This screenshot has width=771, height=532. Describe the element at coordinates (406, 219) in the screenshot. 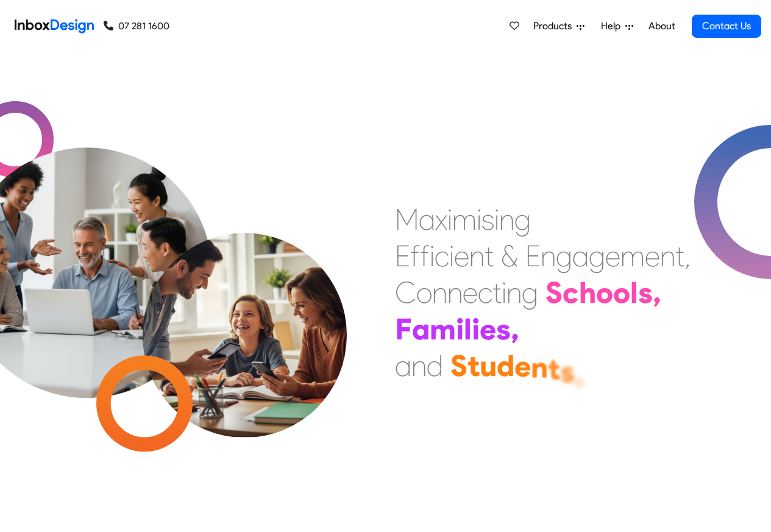

I see `div: M` at that location.